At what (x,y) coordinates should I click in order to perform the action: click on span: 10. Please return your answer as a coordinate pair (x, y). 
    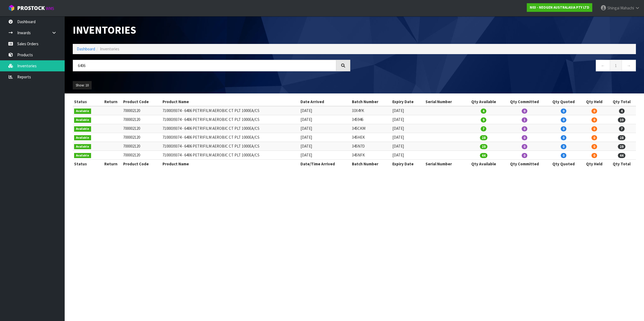
    Looking at the image, I should click on (622, 120).